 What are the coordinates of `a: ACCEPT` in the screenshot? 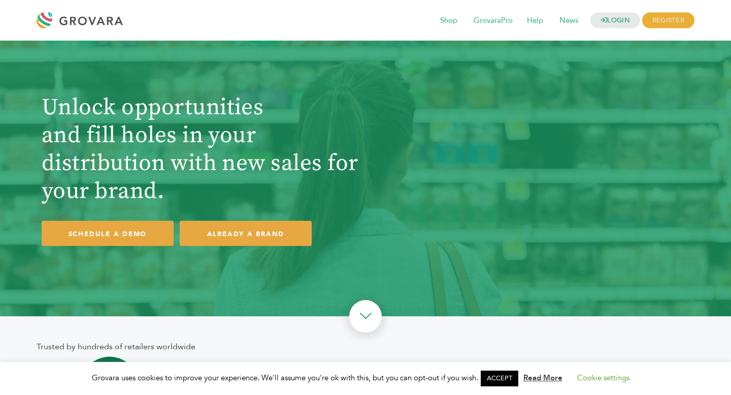 It's located at (500, 378).